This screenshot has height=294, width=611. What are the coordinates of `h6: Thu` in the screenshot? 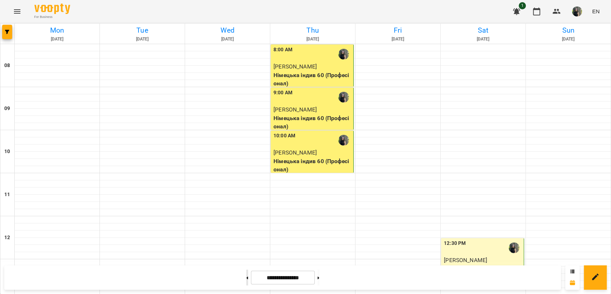 It's located at (313, 30).